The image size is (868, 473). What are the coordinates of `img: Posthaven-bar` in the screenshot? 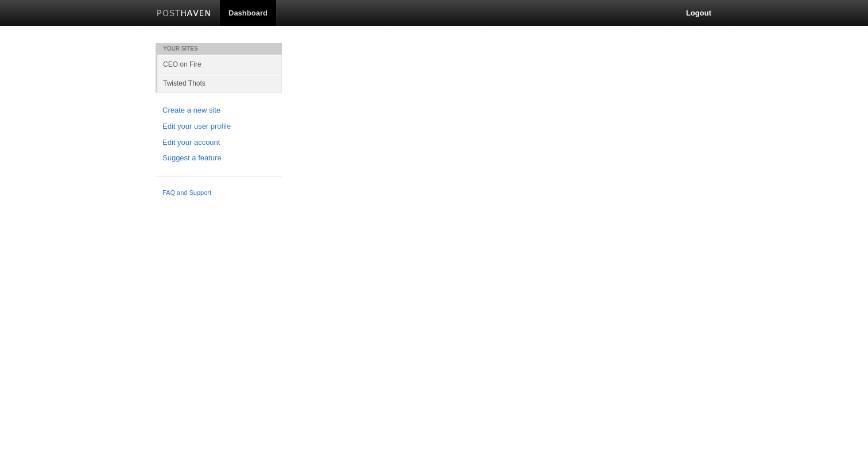 It's located at (184, 14).